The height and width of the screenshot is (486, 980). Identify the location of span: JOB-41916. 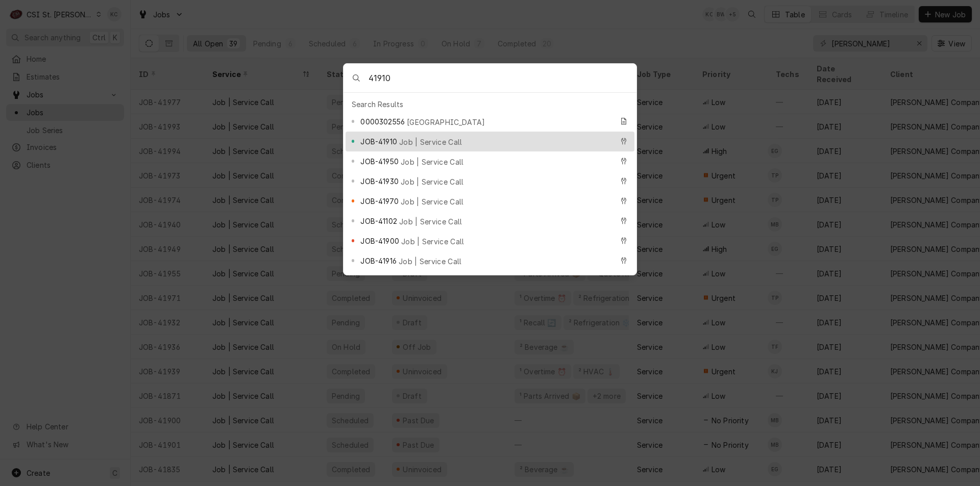
(378, 261).